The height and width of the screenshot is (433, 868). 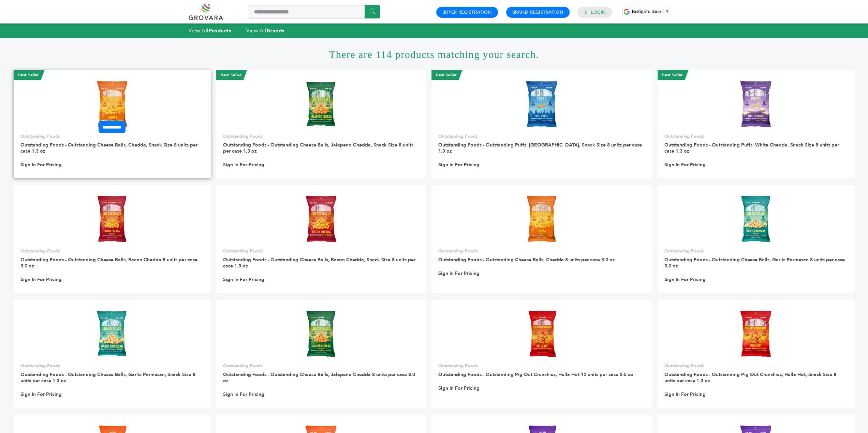 I want to click on a: Outstanding Foods - Outstanding Pig Out Crunchies, Hella Hot, Snack Size 8 units per case 1.3 oz, so click(x=750, y=378).